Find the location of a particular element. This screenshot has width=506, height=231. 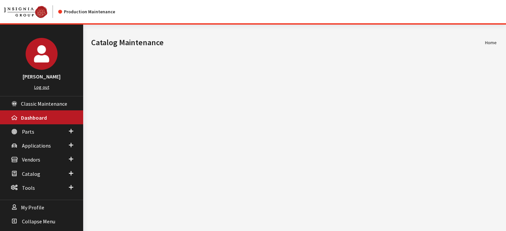

a: Insignia Group logo is located at coordinates (31, 12).